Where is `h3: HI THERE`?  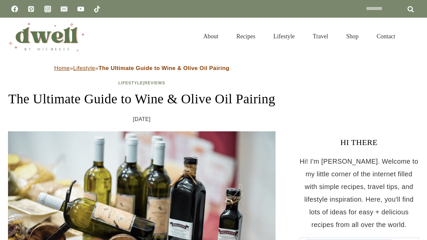
h3: HI THERE is located at coordinates (359, 142).